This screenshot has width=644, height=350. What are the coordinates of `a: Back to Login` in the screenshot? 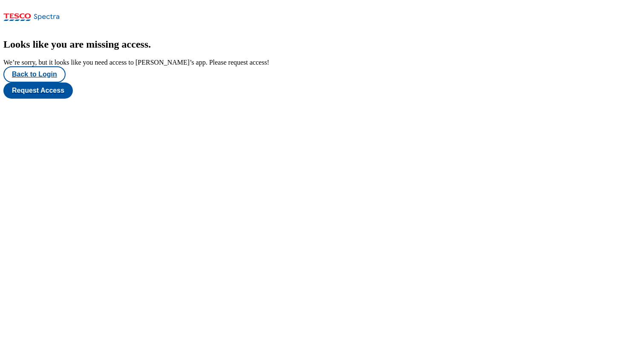 It's located at (322, 74).